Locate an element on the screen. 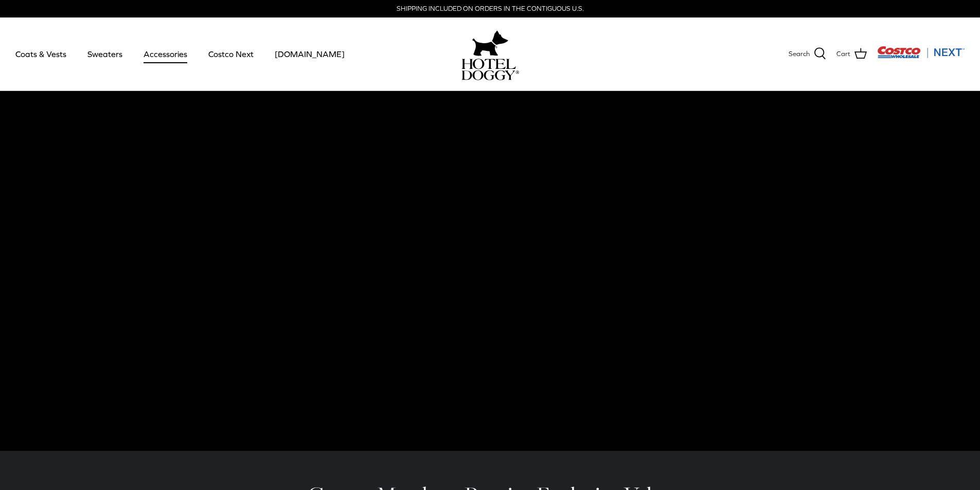  a: Costco Next is located at coordinates (231, 54).